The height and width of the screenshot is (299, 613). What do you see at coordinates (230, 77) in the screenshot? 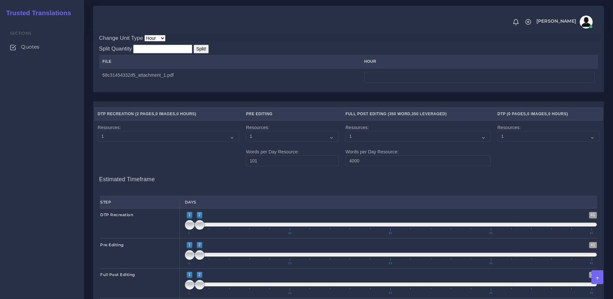
I see `td: 68c31454332d5_attachment_1.pdf` at bounding box center [230, 77].